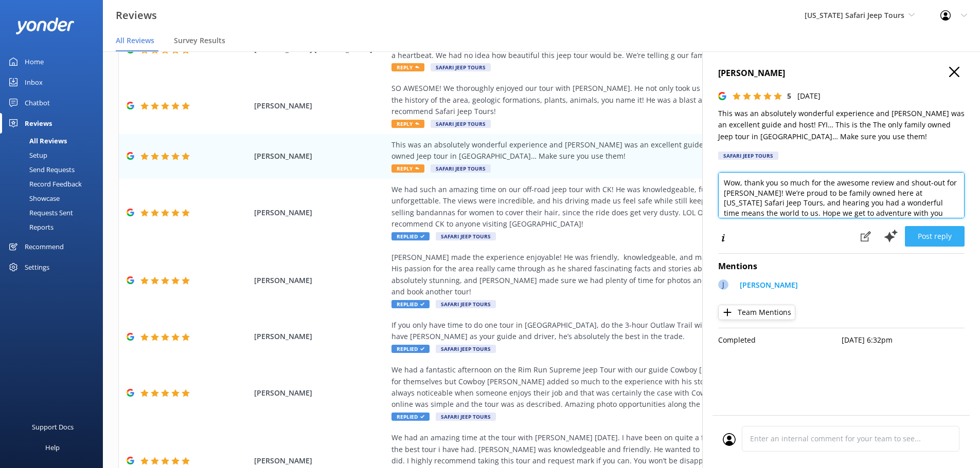 This screenshot has width=980, height=468. Describe the element at coordinates (37, 103) in the screenshot. I see `div: Chatbot` at that location.